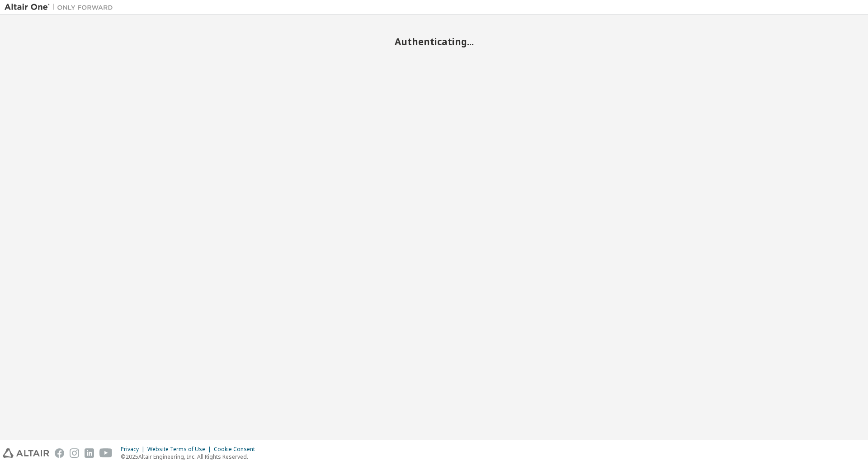 This screenshot has height=466, width=868. I want to click on p: © 2025 Altair Engineering, Inc. All Rights Reserved., so click(190, 457).